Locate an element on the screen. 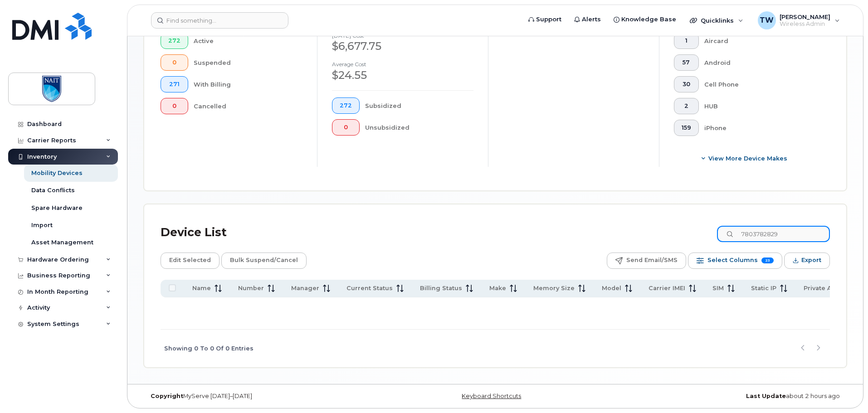 The width and height of the screenshot is (868, 413). button: View More Device Makes is located at coordinates (745, 159).